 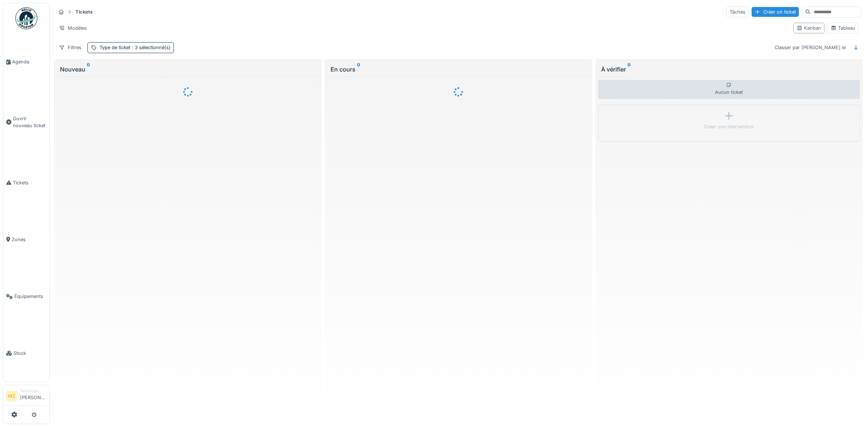 I want to click on a: Stock, so click(x=26, y=353).